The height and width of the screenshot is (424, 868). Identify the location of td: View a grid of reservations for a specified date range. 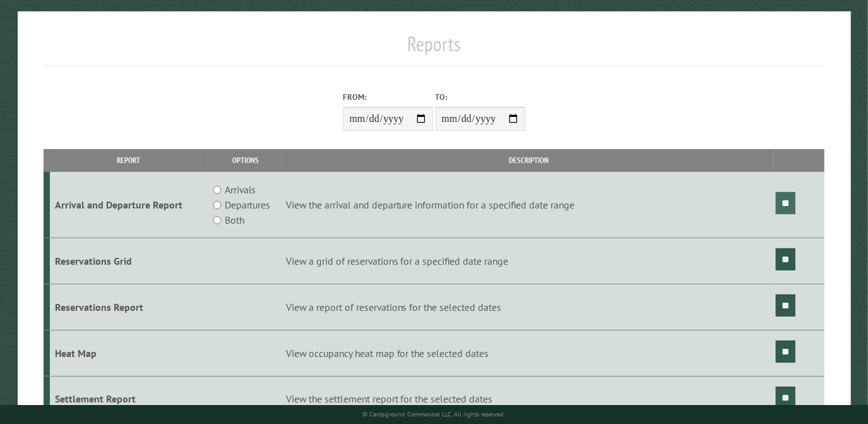
(528, 260).